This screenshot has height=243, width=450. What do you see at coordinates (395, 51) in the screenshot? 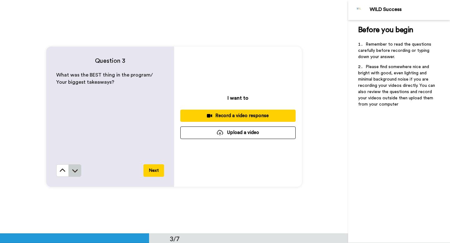
I see `span: Remember to read the questions carefully before recording or typing down your answer.` at bounding box center [395, 51].